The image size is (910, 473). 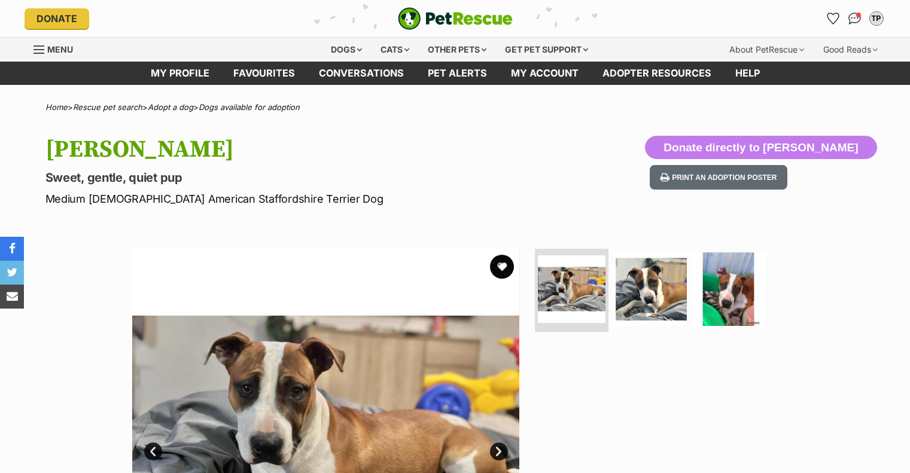 I want to click on ul: Account quick links, so click(x=855, y=19).